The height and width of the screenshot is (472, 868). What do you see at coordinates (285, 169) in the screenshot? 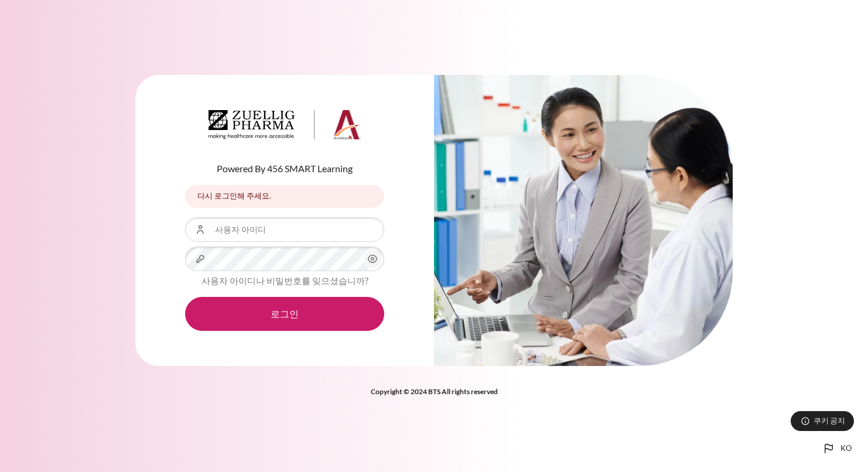
I see `p: Powered By 456 SMART Learning` at bounding box center [285, 169].